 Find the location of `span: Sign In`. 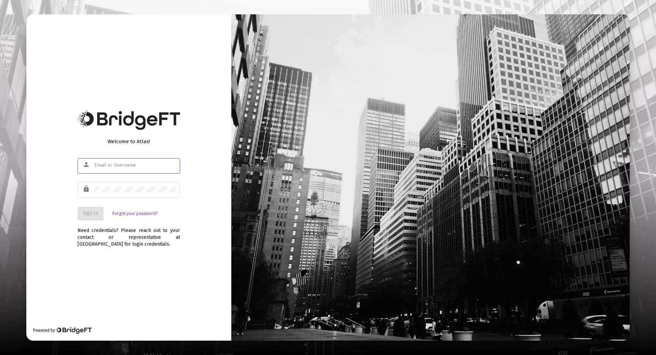

span: Sign In is located at coordinates (90, 213).